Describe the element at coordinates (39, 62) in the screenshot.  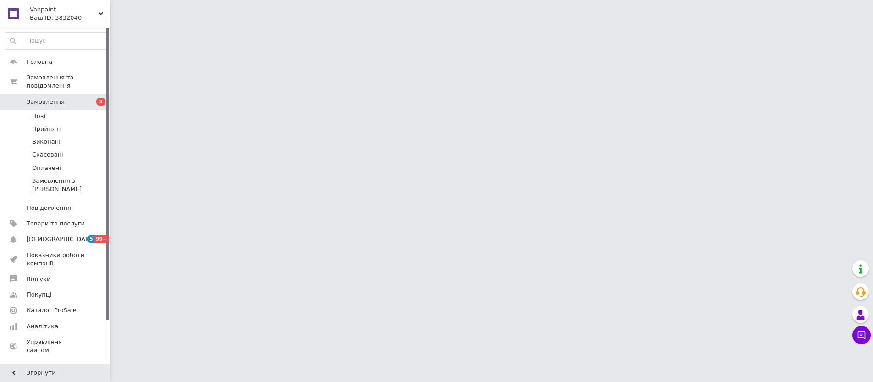
I see `span: Головна` at that location.